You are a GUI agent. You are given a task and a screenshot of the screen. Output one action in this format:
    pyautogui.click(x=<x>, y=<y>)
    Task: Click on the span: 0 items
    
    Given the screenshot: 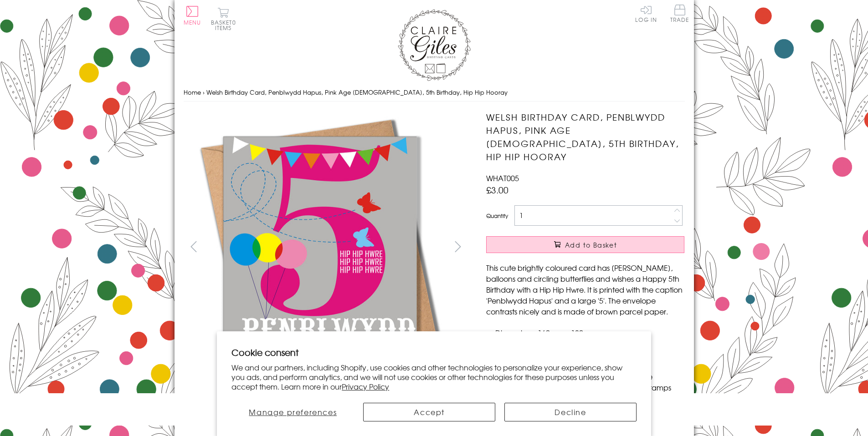 What is the action you would take?
    pyautogui.click(x=225, y=25)
    